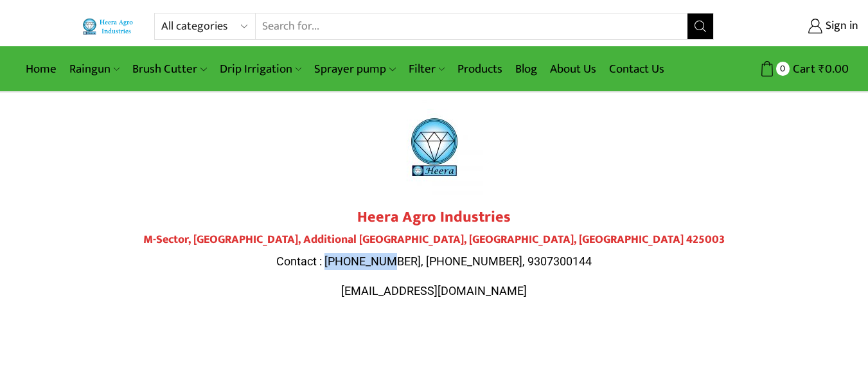 This screenshot has height=390, width=868. I want to click on img: heera-logo-1000, so click(434, 147).